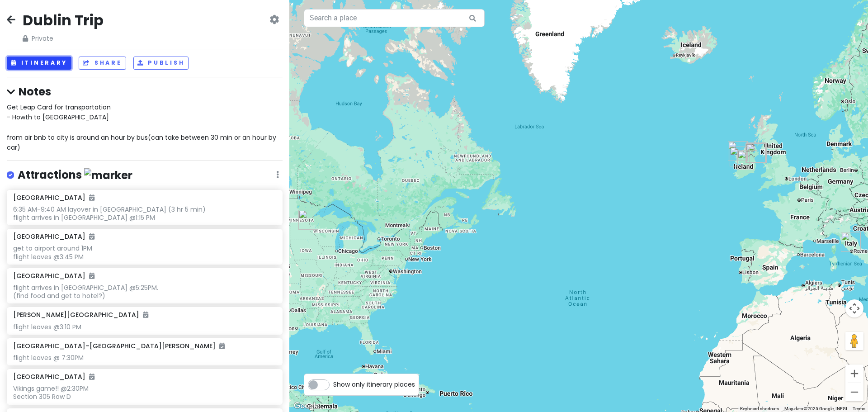 The height and width of the screenshot is (412, 868). Describe the element at coordinates (144, 252) in the screenshot. I see `div: get to airport around 1PM flight leaves @3:45 PM` at that location.